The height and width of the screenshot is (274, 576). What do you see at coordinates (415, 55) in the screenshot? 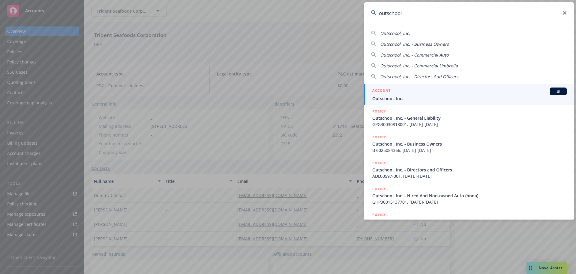
I see `span: Outschool, Inc. - Commercial Auto` at bounding box center [415, 55].